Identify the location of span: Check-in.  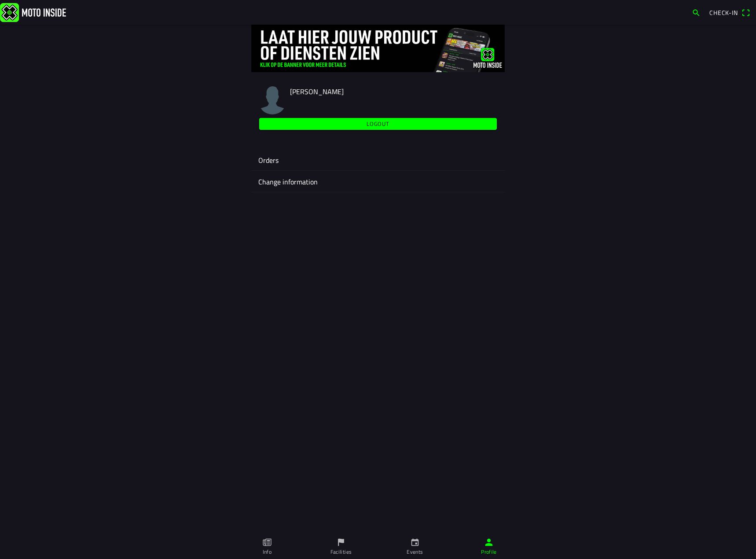
(723, 12).